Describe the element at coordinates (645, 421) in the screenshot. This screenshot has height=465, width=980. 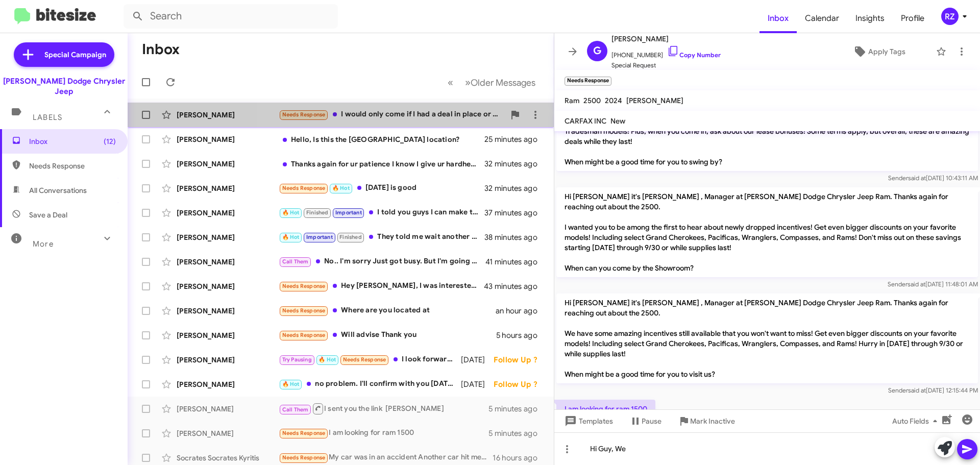
I see `button: Pause` at that location.